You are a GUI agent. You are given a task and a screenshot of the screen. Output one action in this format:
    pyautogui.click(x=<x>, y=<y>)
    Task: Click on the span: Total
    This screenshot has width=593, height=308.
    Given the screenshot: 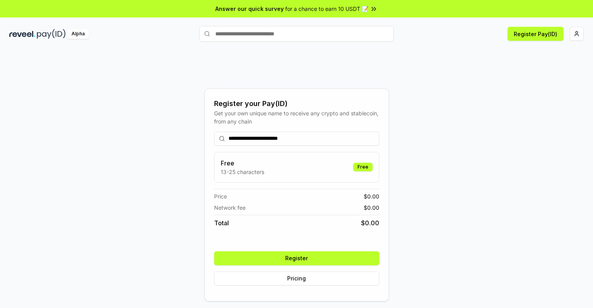 What is the action you would take?
    pyautogui.click(x=221, y=223)
    